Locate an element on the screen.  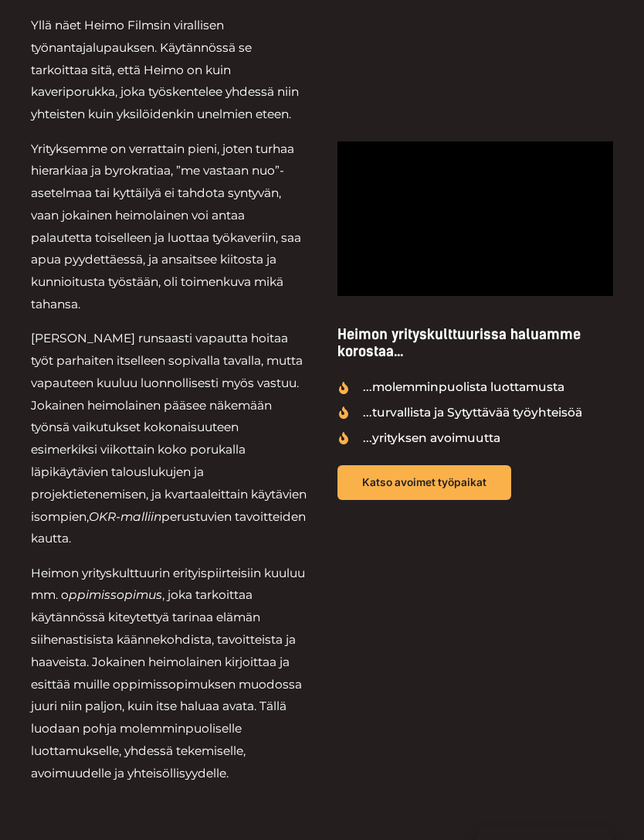
p: Yrityksemme on verrattain pieni, joten turhaa hierarkiaa ja byrokratiaa, ”me vastaan nuo”-asetelm... is located at coordinates (168, 227).